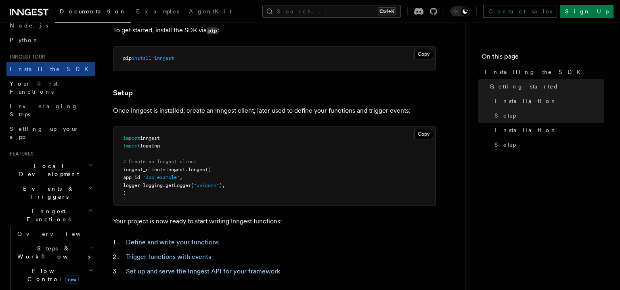 This screenshot has height=290, width=620. What do you see at coordinates (50, 215) in the screenshot?
I see `button: Inngest Functions` at bounding box center [50, 215].